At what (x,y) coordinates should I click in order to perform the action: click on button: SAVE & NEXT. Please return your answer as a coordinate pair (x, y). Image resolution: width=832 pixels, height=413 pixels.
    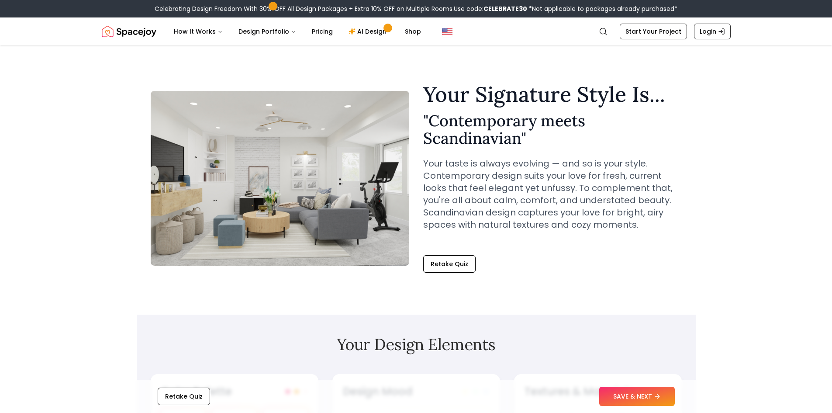
    Looking at the image, I should click on (637, 396).